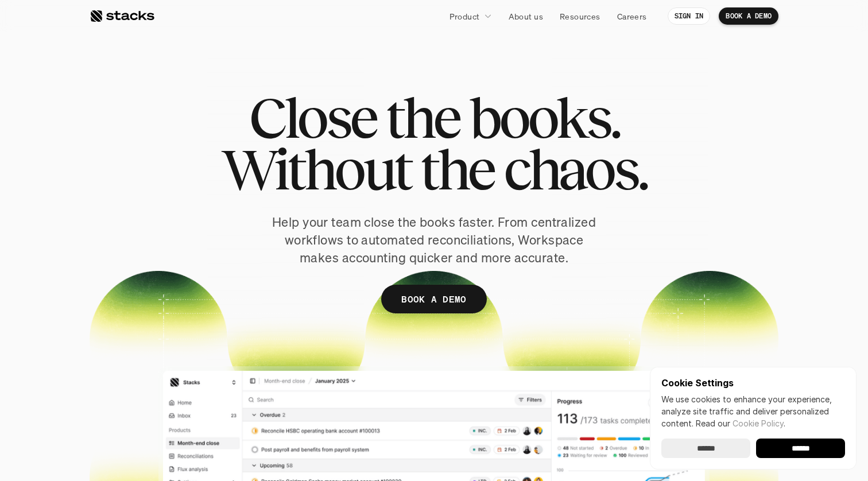 Image resolution: width=868 pixels, height=481 pixels. What do you see at coordinates (632, 17) in the screenshot?
I see `a: Careers` at bounding box center [632, 17].